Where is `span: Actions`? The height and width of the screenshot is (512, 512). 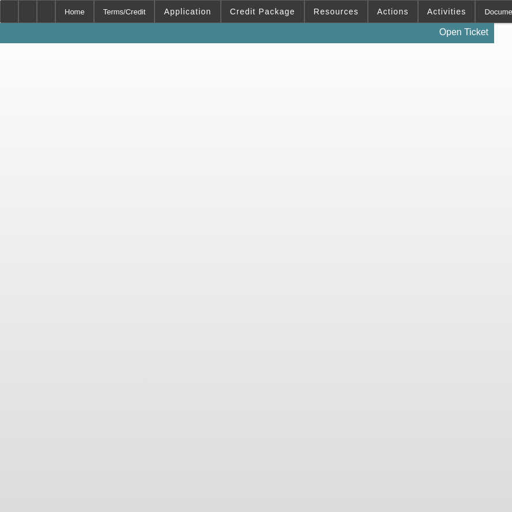
span: Actions is located at coordinates (393, 12).